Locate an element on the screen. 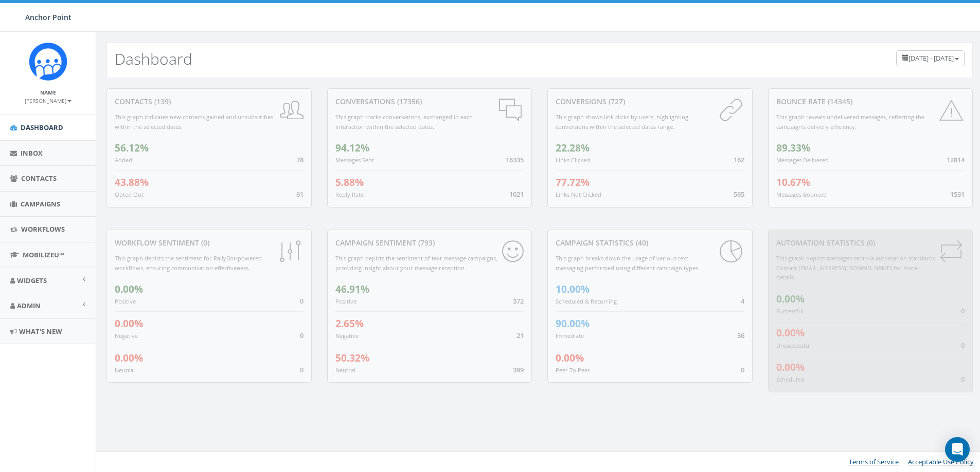 This screenshot has width=980, height=472. span: Dashboard is located at coordinates (41, 127).